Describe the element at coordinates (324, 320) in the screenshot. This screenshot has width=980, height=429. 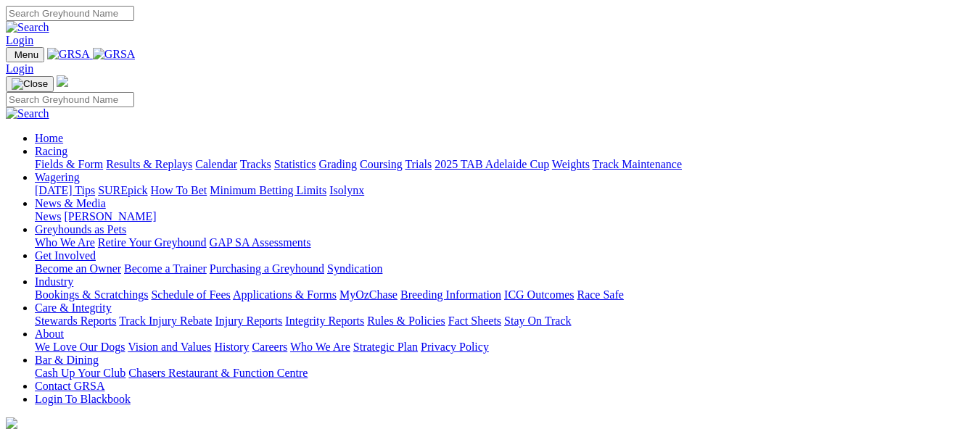
I see `a: Integrity Reports` at that location.